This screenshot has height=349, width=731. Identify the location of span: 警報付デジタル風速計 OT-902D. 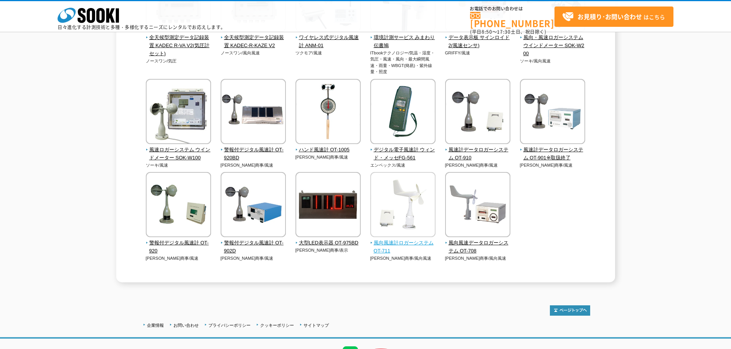
(253, 247).